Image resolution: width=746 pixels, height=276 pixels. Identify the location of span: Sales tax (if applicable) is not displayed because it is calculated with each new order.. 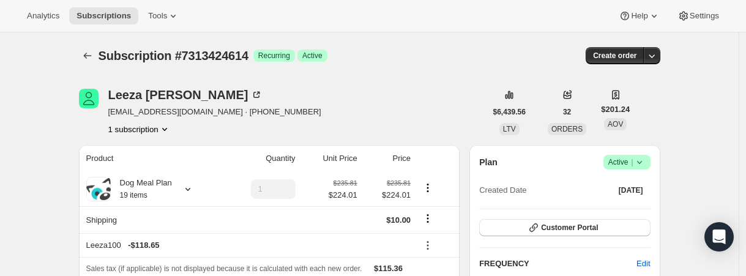
(224, 269).